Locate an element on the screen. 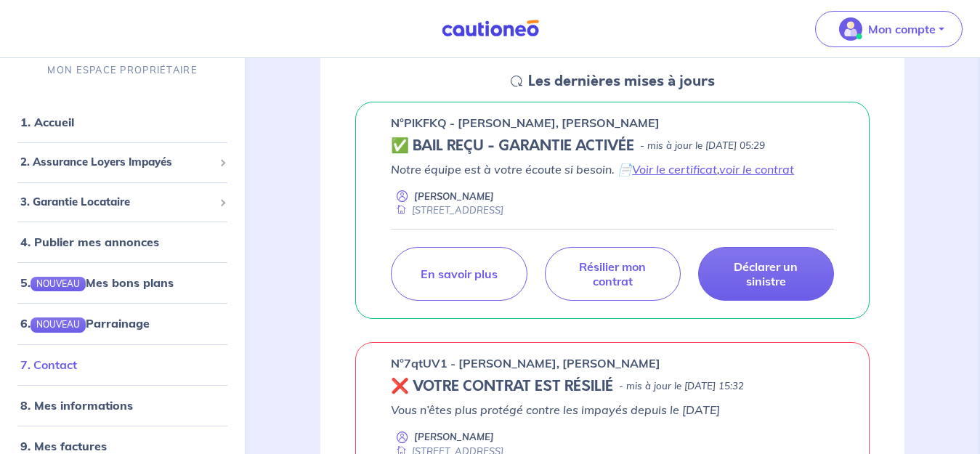 The image size is (980, 454). a: Voir le certificat is located at coordinates (674, 169).